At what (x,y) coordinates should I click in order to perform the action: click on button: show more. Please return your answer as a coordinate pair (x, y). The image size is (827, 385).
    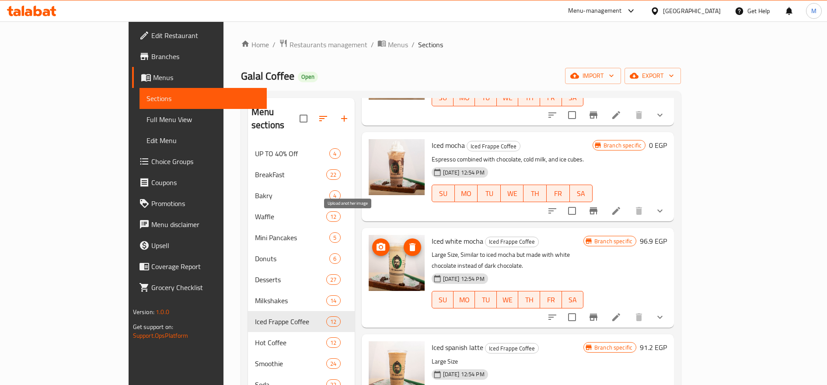
    Looking at the image, I should click on (660, 317).